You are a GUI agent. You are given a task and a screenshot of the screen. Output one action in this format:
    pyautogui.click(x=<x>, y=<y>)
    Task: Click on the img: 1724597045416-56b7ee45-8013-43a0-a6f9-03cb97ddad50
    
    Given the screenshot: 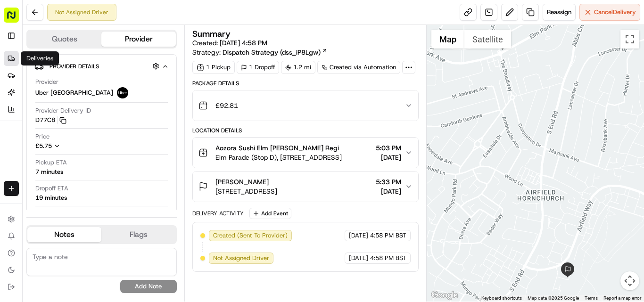 What is the action you would take?
    pyautogui.click(x=28, y=99)
    